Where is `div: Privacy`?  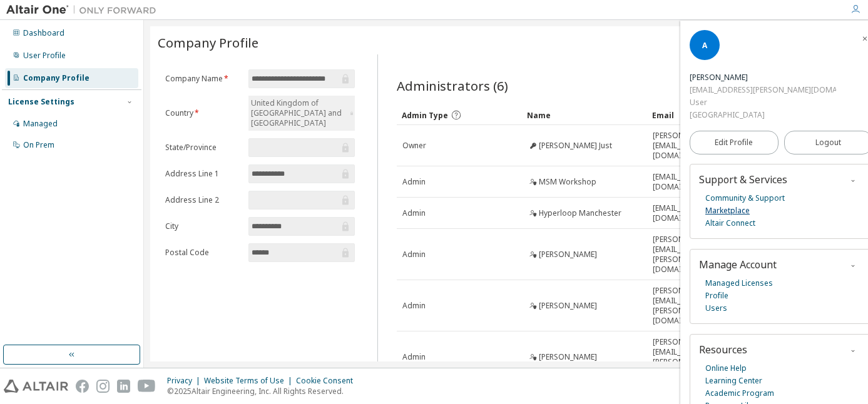
div: Privacy is located at coordinates (185, 381).